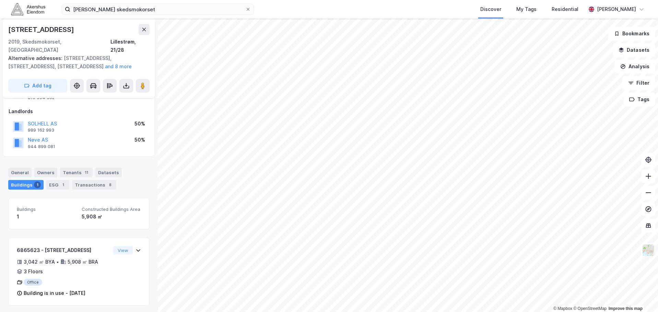  Describe the element at coordinates (26, 185) in the screenshot. I see `div: Buildings` at that location.